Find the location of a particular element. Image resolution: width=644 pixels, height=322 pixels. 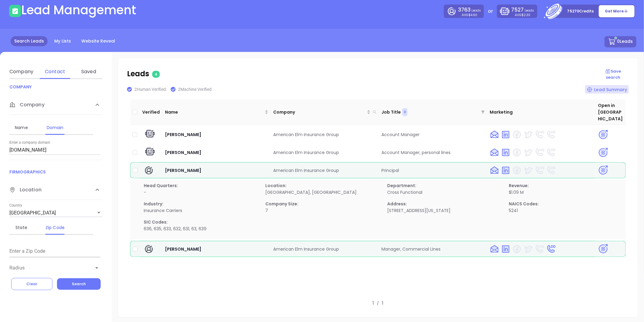

span: 0 is located at coordinates (405, 112).